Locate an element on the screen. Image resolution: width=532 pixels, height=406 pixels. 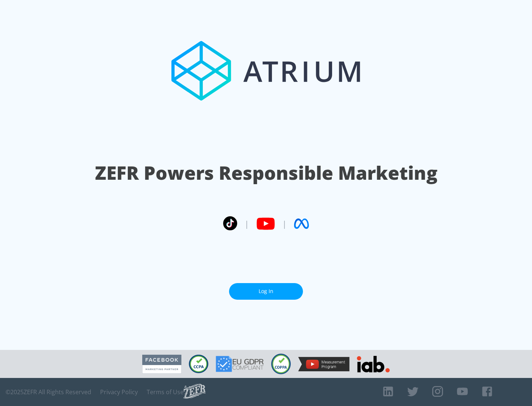
h1: ZEFR Powers Responsible Marketing is located at coordinates (266, 173).